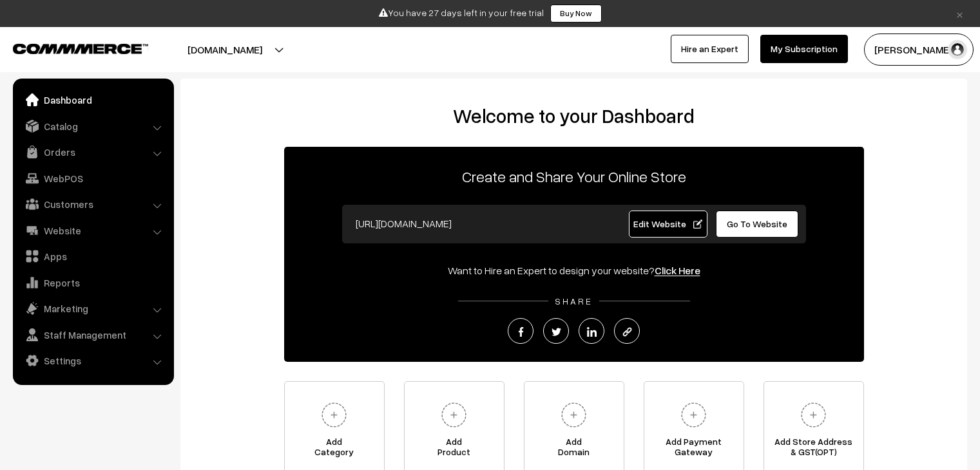 This screenshot has width=980, height=470. I want to click on span: Go To Website, so click(758, 223).